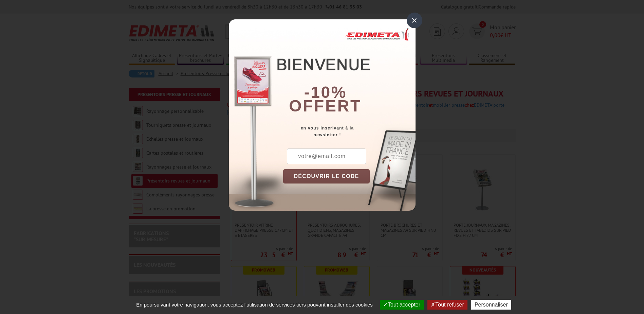 The width and height of the screenshot is (644, 314). What do you see at coordinates (325, 105) in the screenshot?
I see `font: offert` at bounding box center [325, 105].